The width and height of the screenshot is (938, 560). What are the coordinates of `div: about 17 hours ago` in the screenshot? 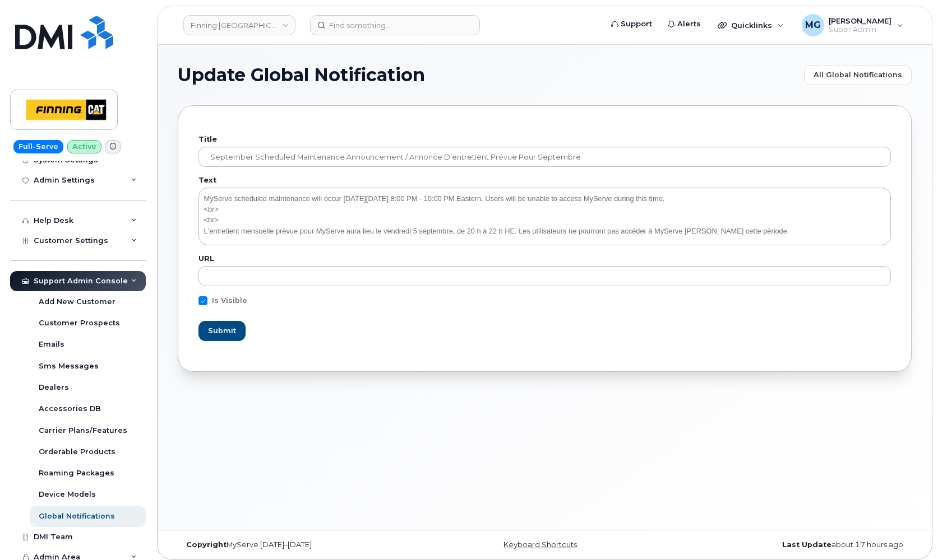 It's located at (790, 545).